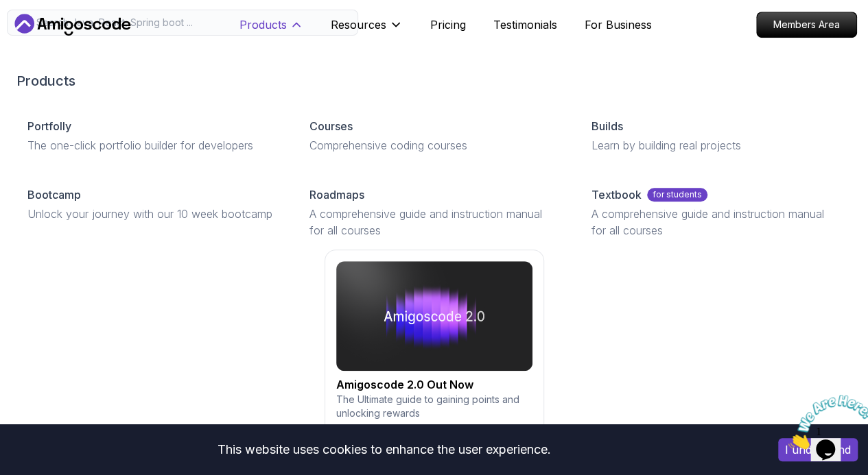 The image size is (868, 475). I want to click on p: for students, so click(677, 195).